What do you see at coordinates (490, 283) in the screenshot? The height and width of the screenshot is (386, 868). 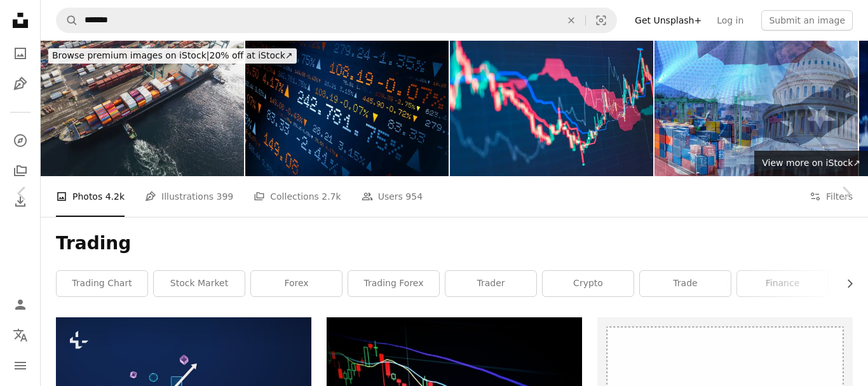 I see `a: trader` at bounding box center [490, 283].